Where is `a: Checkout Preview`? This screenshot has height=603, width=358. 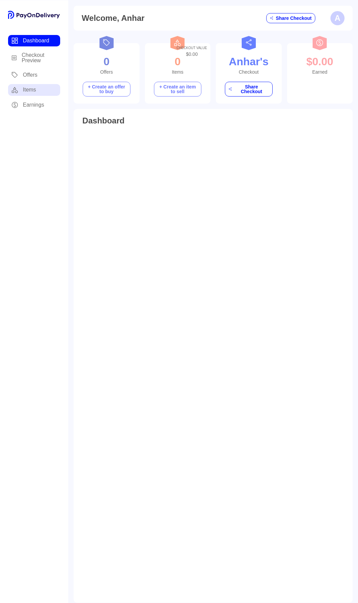 a: Checkout Preview is located at coordinates (34, 58).